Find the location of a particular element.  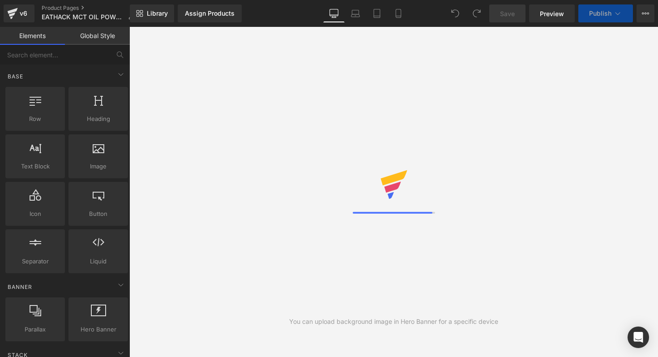

div: You can upload background image in Hero Banner for a specific device is located at coordinates (393, 321).